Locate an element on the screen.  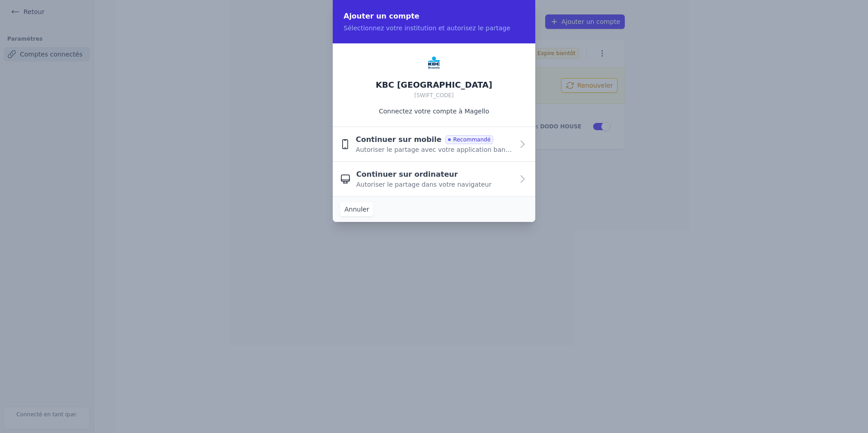
img: KBC Brussels is located at coordinates (434, 63).